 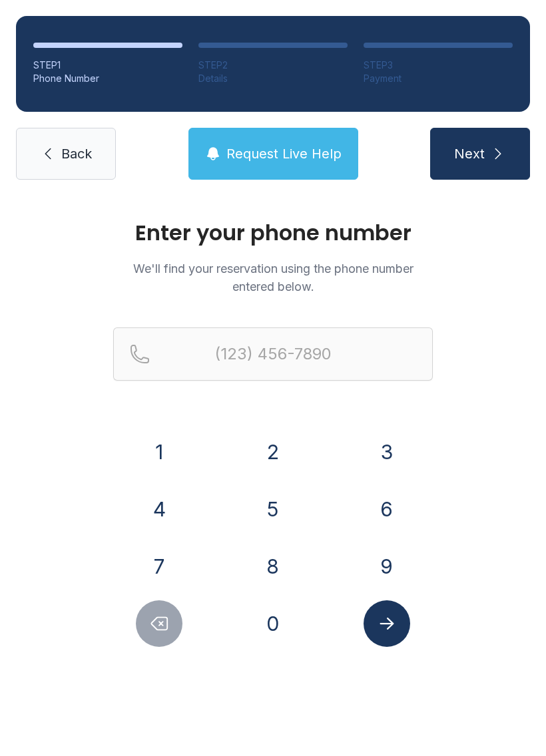 What do you see at coordinates (387, 566) in the screenshot?
I see `button: 9` at bounding box center [387, 566].